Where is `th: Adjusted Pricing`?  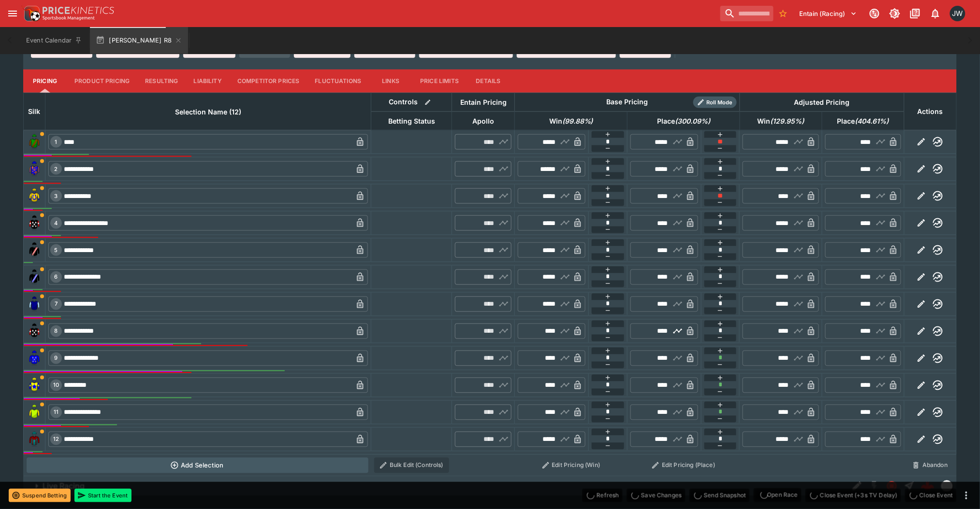
th: Adjusted Pricing is located at coordinates (822, 102).